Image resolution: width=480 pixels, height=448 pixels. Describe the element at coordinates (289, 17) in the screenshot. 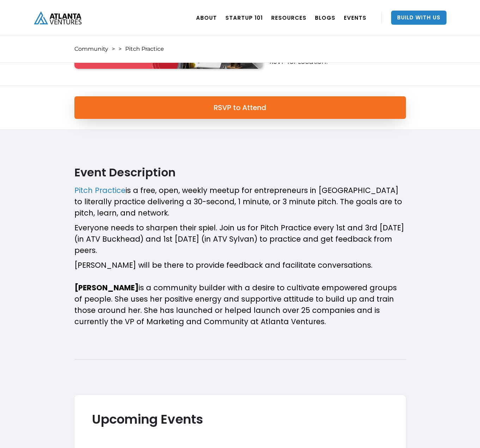

I see `a: RESOURCES` at that location.